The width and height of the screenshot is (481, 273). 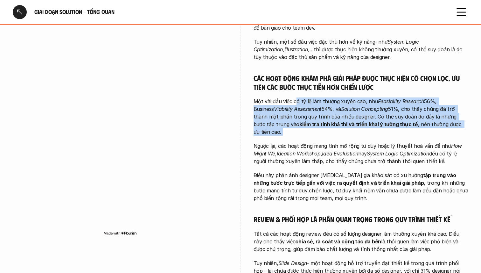 I want to click on em: System Logic Optimization, so click(x=398, y=153).